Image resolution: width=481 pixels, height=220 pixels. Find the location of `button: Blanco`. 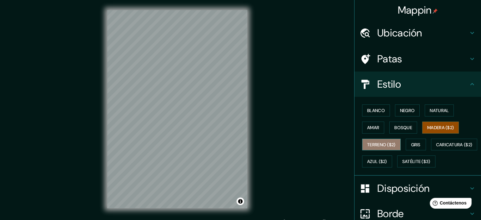

button: Blanco is located at coordinates (376, 110).